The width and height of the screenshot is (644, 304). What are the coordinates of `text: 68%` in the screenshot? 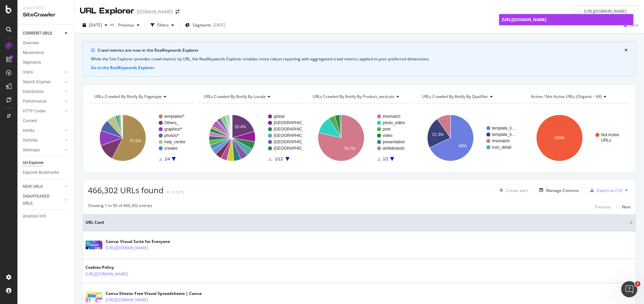 It's located at (463, 146).